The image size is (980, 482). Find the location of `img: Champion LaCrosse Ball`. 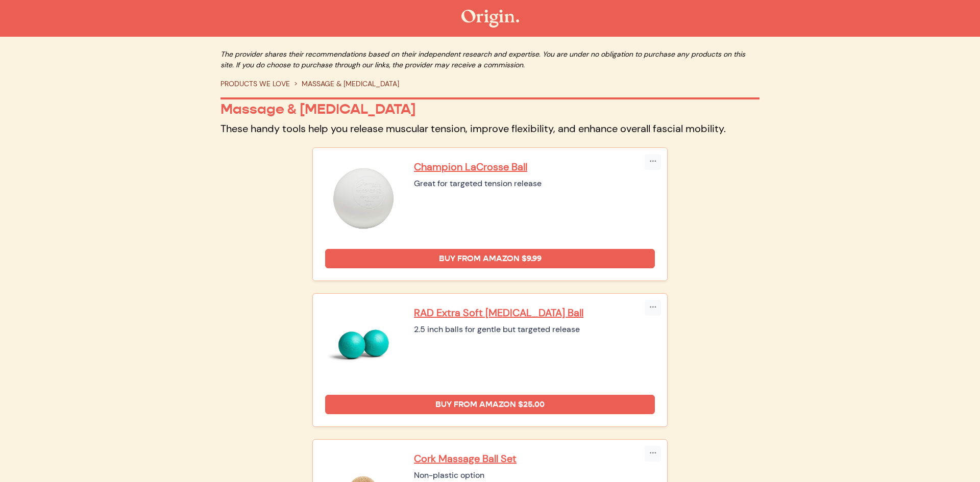

img: Champion LaCrosse Ball is located at coordinates (363, 198).